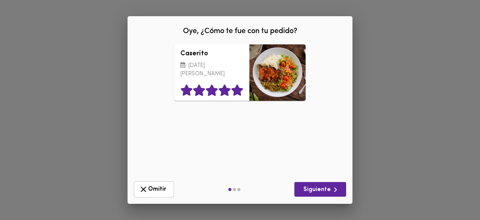 The image size is (480, 220). Describe the element at coordinates (154, 189) in the screenshot. I see `button: Omitir` at that location.